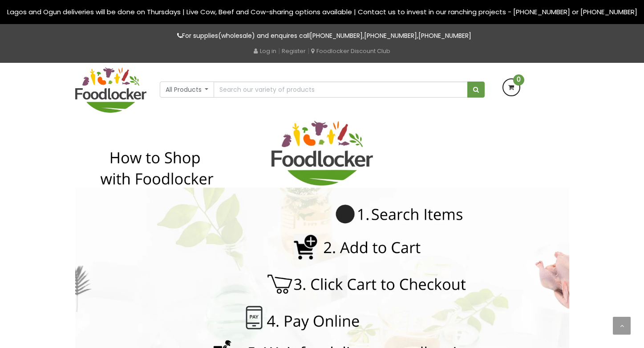 Image resolution: width=644 pixels, height=348 pixels. Describe the element at coordinates (265, 51) in the screenshot. I see `a: Log in` at that location.